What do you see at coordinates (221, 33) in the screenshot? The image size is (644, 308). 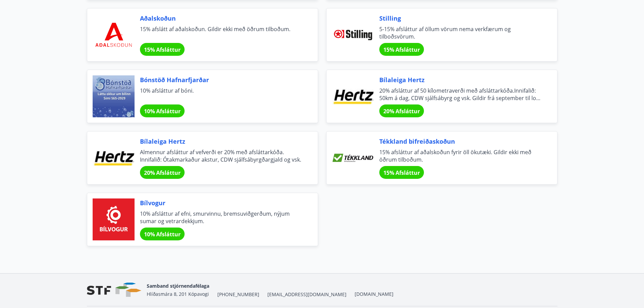 I see `span: 15% afslátt af aðalskoðun. Gildir ekki með öðrum tilboðum.` at bounding box center [221, 33].